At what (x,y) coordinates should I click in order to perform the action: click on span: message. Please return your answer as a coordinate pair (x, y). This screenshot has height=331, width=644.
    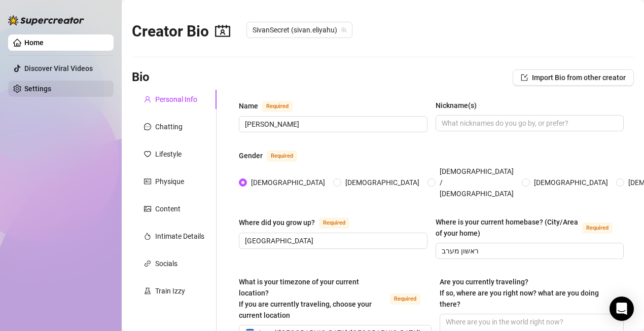
    Looking at the image, I should click on (148, 126).